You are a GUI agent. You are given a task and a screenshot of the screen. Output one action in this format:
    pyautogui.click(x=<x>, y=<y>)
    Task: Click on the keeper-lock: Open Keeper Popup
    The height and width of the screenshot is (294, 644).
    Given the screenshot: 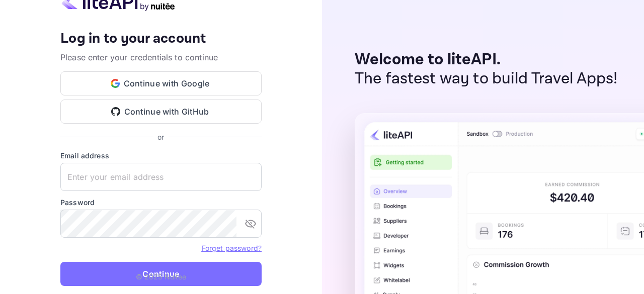 What is the action you would take?
    pyautogui.click(x=249, y=177)
    